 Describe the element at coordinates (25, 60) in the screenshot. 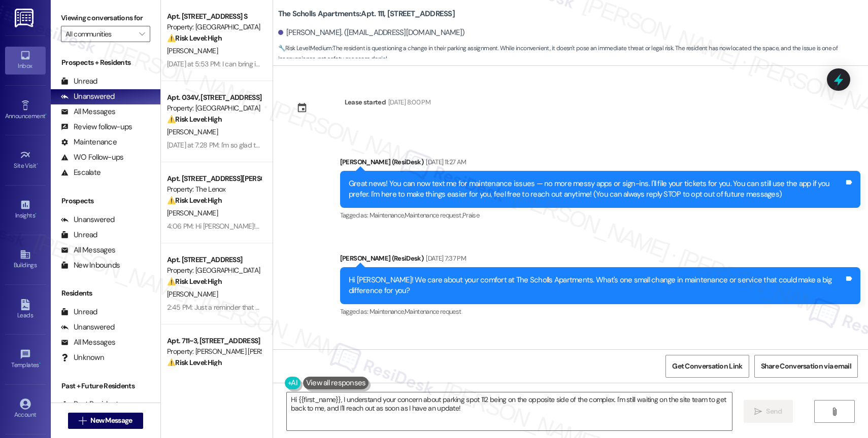

I see `a: Inbox` at that location.